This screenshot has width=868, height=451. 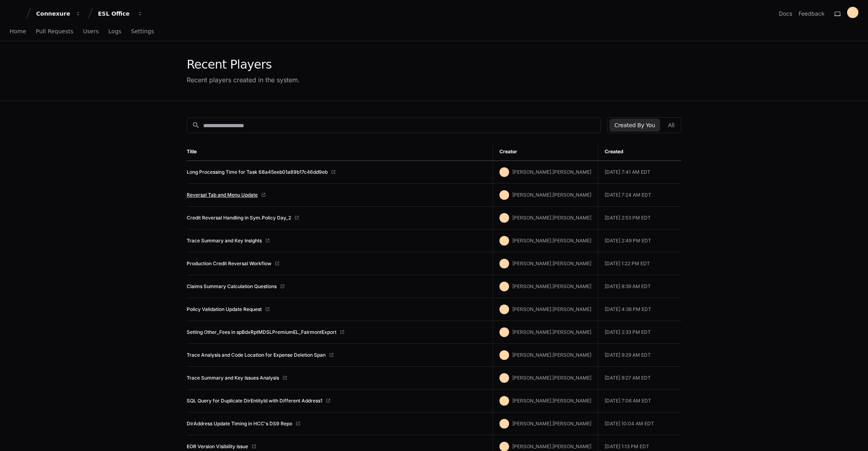 I want to click on a: Production Credit Reversal Workflow, so click(x=229, y=263).